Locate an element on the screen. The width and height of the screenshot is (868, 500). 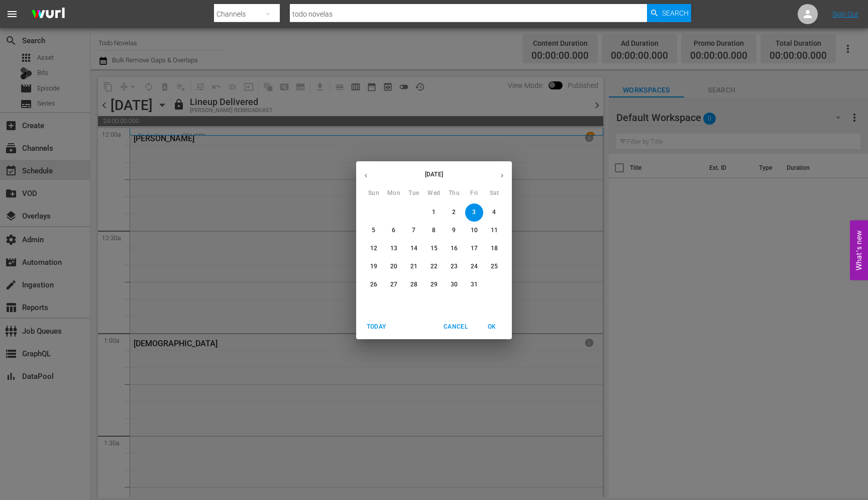
p: 27 is located at coordinates (393, 284).